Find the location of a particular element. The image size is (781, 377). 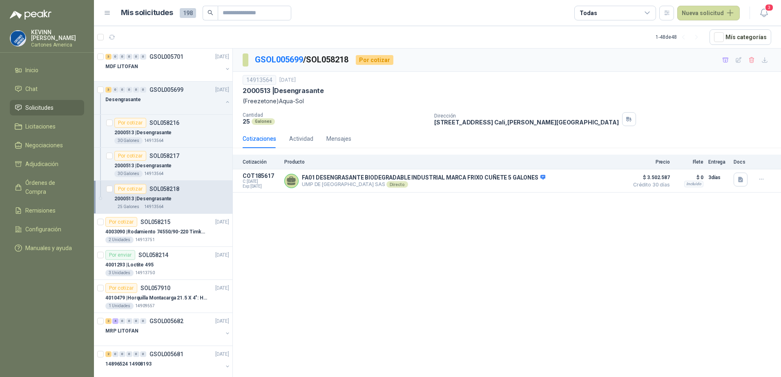

span: 3 is located at coordinates (769, 7).